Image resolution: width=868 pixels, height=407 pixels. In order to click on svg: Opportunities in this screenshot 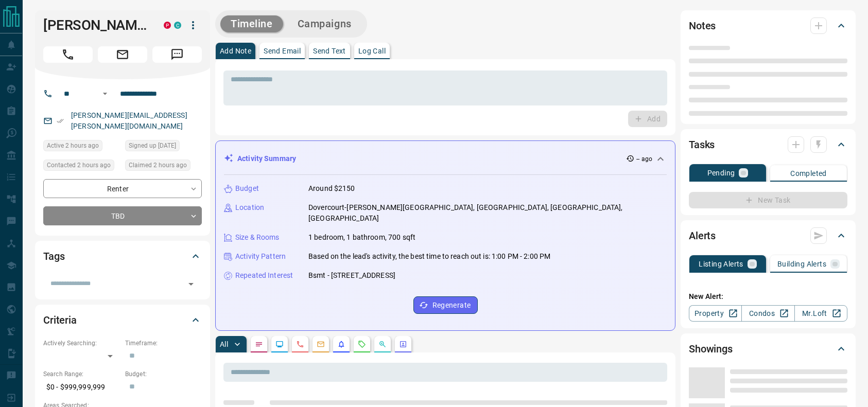, I will do `click(382, 344)`.